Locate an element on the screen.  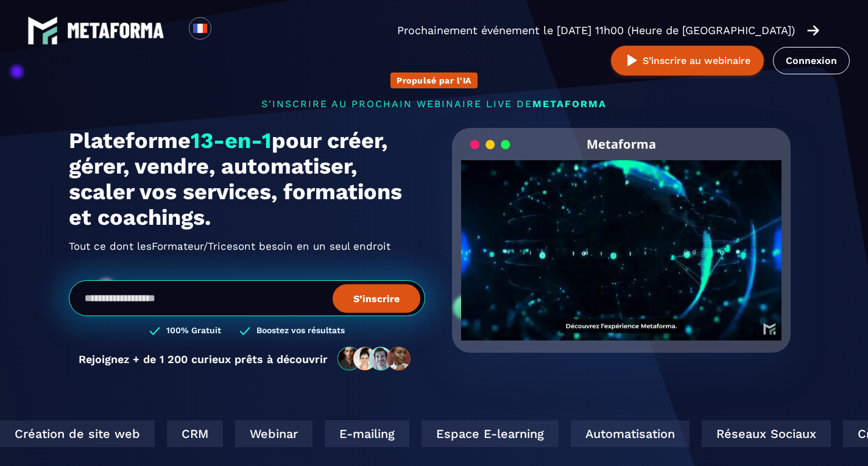
div: Espace E-learning is located at coordinates (489, 434).